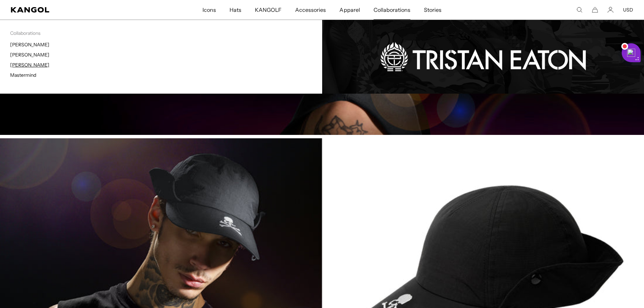 This screenshot has width=644, height=308. What do you see at coordinates (629, 10) in the screenshot?
I see `button: USD` at bounding box center [629, 10].